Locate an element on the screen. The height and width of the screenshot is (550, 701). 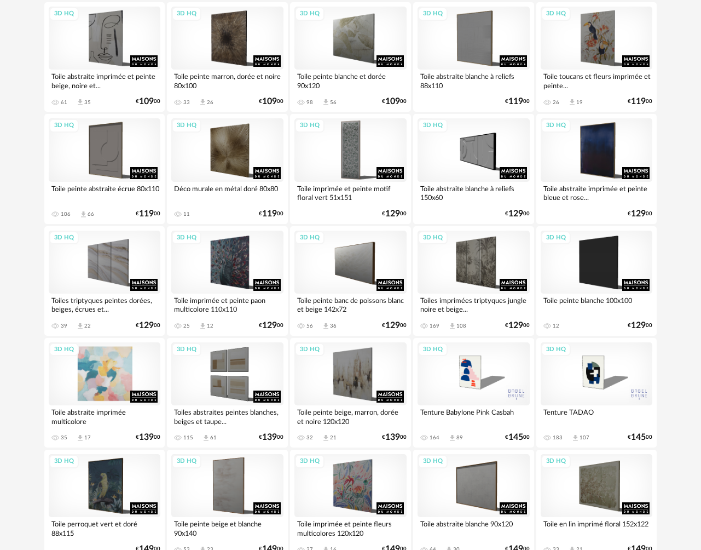
a: 3D HQ Déco murale en métal doré 80x80 11 €11900 is located at coordinates (227, 169).